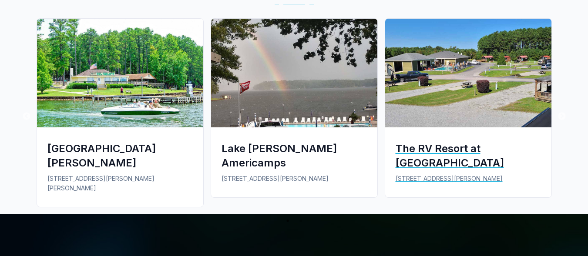 This screenshot has width=588, height=256. Describe the element at coordinates (288, 221) in the screenshot. I see `button: 1` at that location.